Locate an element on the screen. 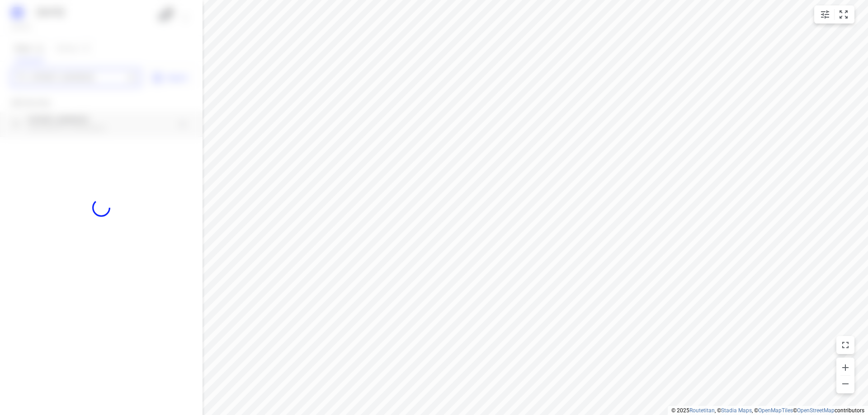 This screenshot has width=868, height=415. a: Routetitan is located at coordinates (702, 410).